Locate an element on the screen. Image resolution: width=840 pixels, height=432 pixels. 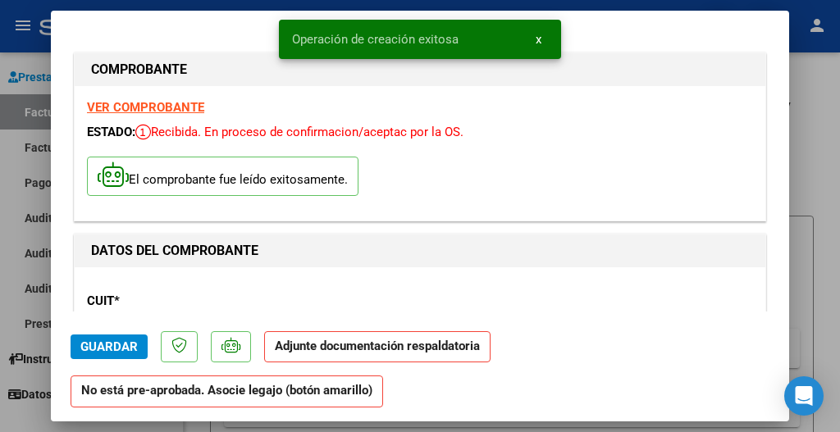
button: x is located at coordinates (538, 39).